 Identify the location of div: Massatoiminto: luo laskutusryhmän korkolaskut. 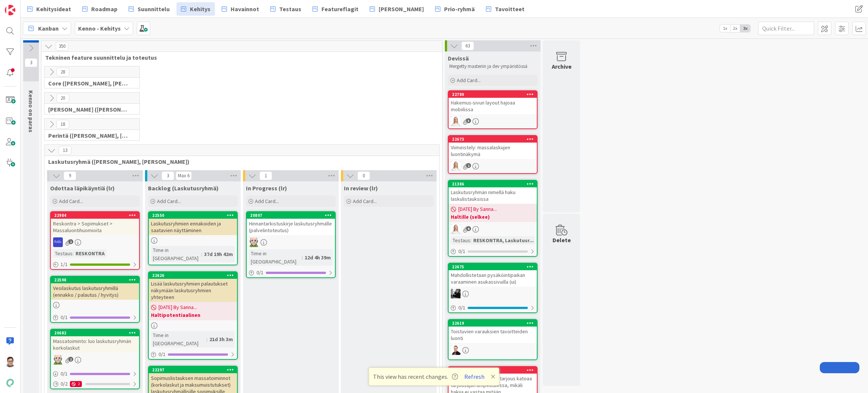
(95, 345).